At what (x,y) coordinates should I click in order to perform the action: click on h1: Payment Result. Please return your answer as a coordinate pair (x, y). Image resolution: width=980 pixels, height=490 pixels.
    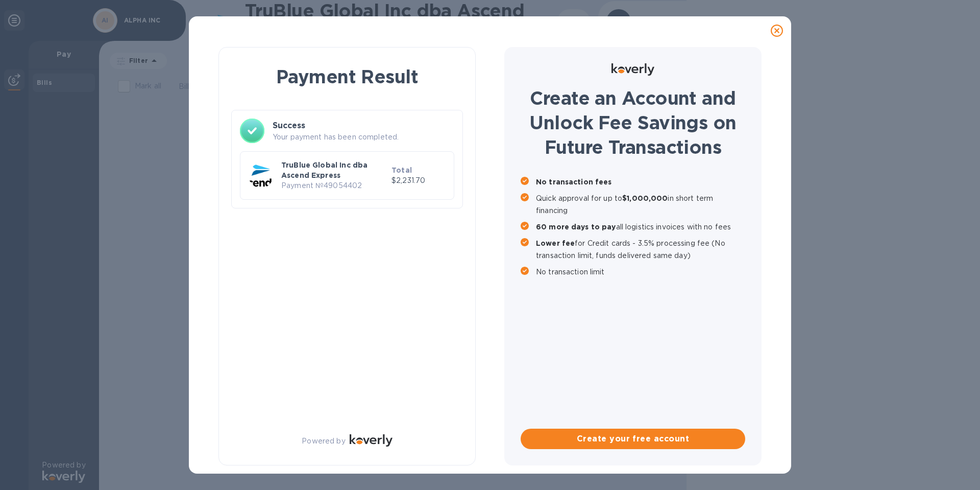
    Looking at the image, I should click on (347, 77).